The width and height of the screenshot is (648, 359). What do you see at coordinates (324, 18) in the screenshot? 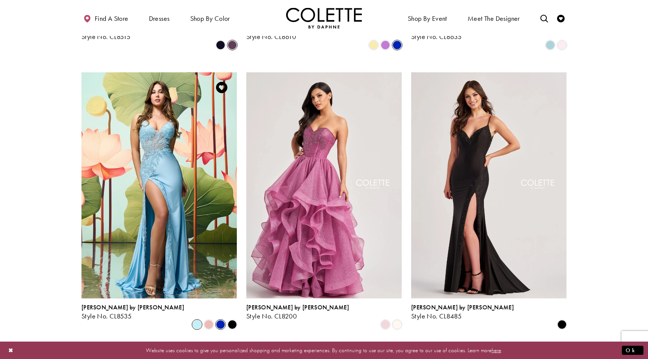
I see `img: Colette by Daphne` at bounding box center [324, 18].